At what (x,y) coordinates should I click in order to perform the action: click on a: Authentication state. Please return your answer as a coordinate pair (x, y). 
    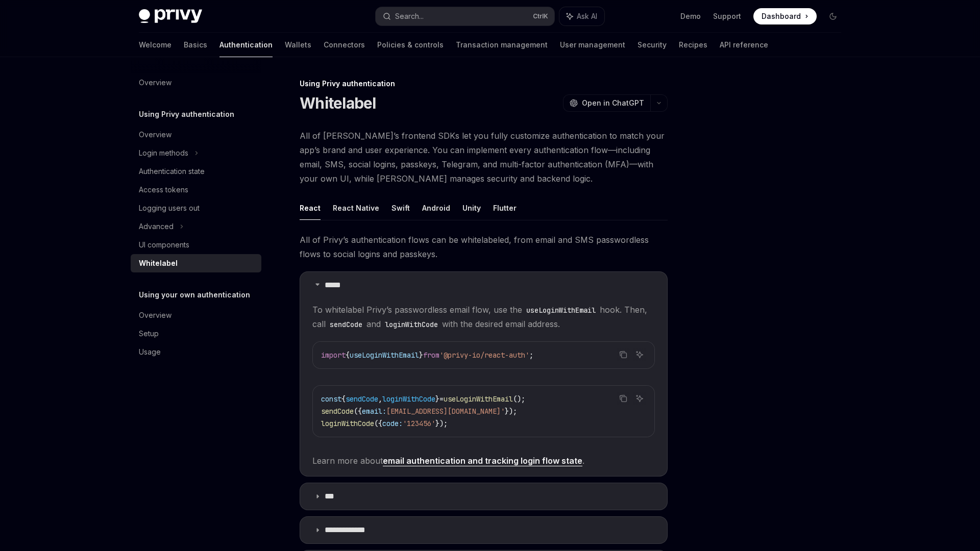
    Looking at the image, I should click on (196, 172).